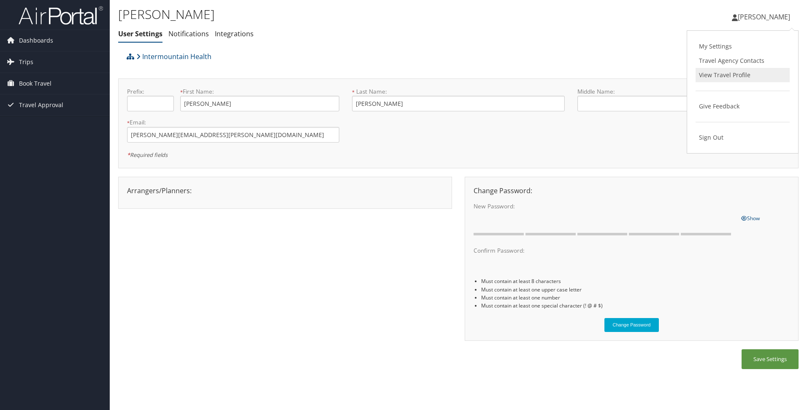  I want to click on label: First Name:, so click(260, 92).